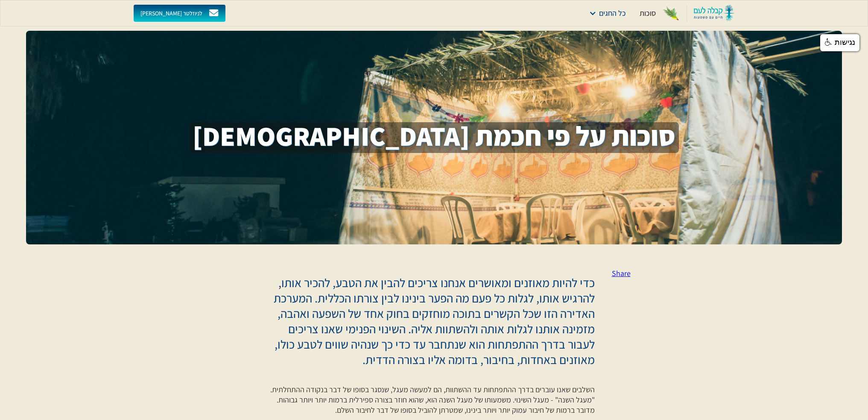 This screenshot has width=868, height=420. Describe the element at coordinates (840, 43) in the screenshot. I see `a: נגישות` at that location.